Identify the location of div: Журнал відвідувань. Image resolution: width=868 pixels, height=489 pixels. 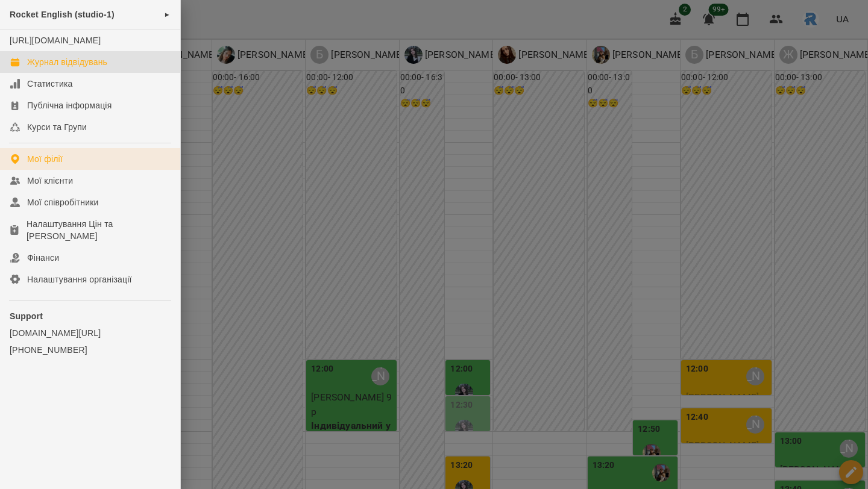
(67, 62).